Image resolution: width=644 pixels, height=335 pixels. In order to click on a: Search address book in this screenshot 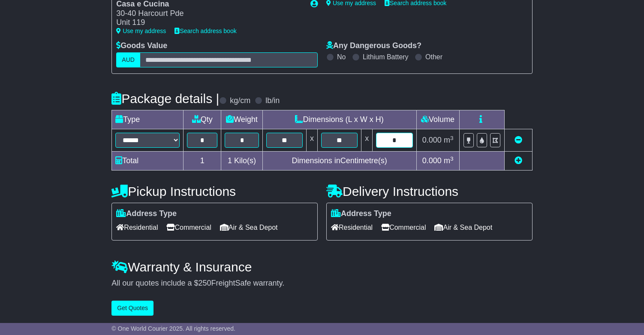, I will do `click(205, 31)`.